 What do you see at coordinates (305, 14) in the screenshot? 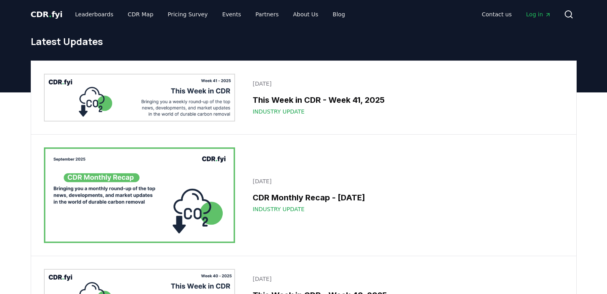
I see `a: About Us` at bounding box center [305, 14].